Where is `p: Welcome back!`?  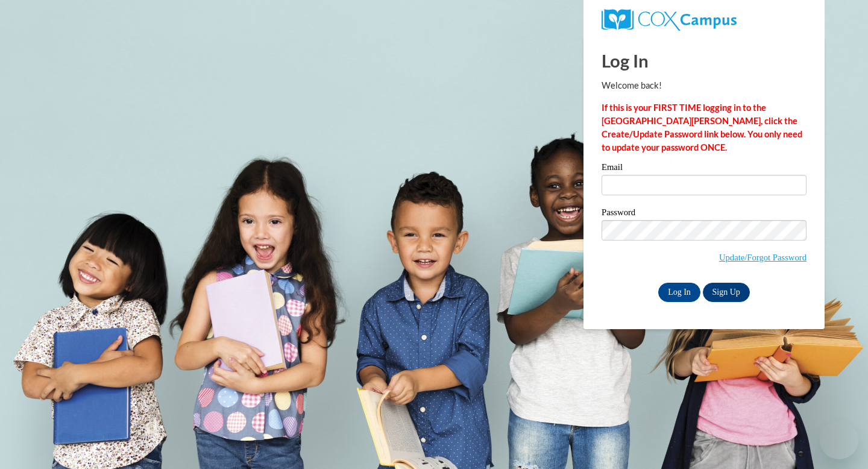
p: Welcome back! is located at coordinates (704, 86).